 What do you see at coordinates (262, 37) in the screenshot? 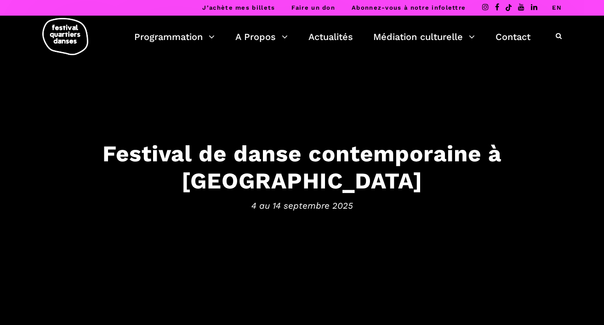
I see `a: A Propos` at bounding box center [262, 37].